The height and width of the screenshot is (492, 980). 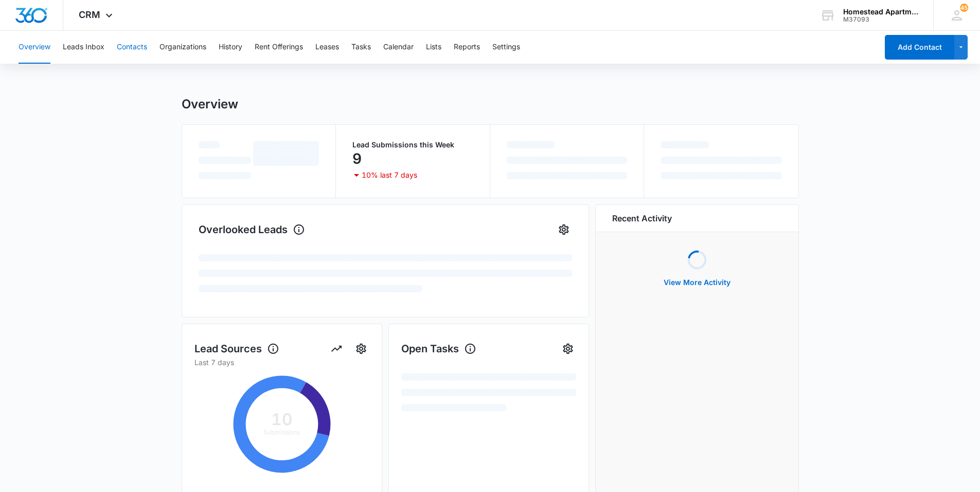 What do you see at coordinates (282, 362) in the screenshot?
I see `p: Last 7 days` at bounding box center [282, 362].